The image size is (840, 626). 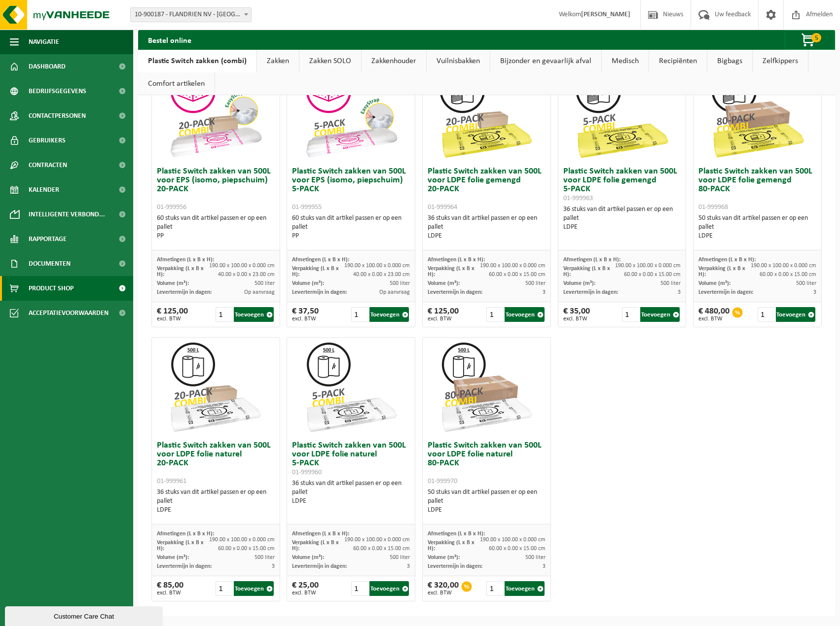 I want to click on span: 40.00 x 0.00 x 23.00 cm, so click(x=246, y=275).